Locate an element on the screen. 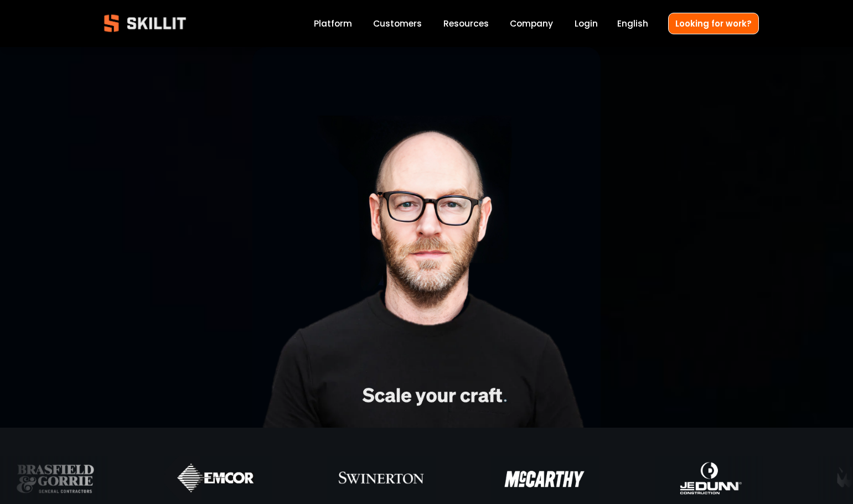 The width and height of the screenshot is (853, 504). a: Platform is located at coordinates (332, 23).